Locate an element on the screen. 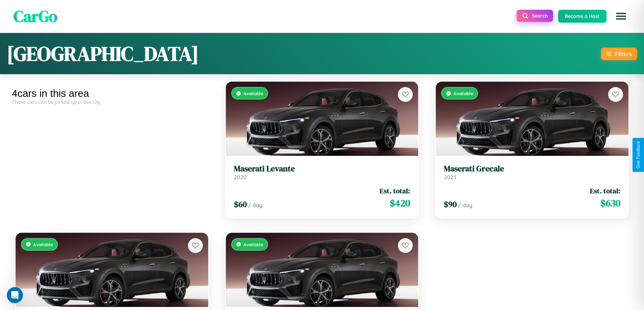 Image resolution: width=644 pixels, height=310 pixels. button: Filters is located at coordinates (618, 53).